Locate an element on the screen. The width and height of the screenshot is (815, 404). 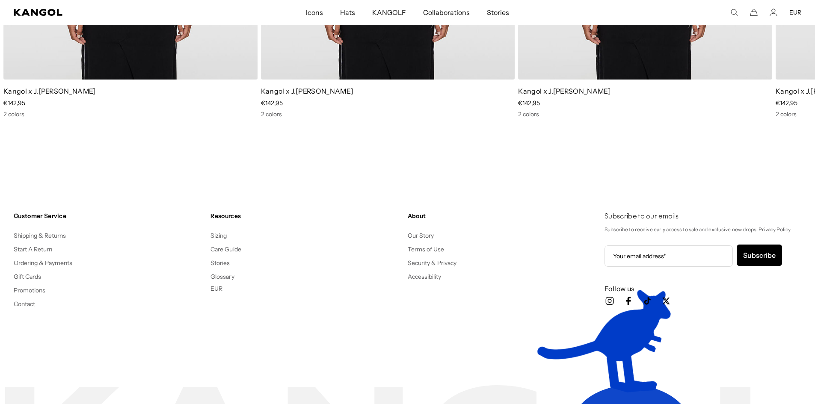
a: Terms of Use is located at coordinates (426, 249).